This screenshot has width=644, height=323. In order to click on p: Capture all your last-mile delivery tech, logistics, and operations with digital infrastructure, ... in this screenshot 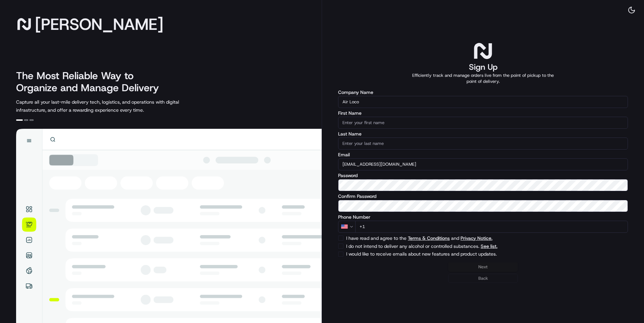, I will do `click(112, 106)`.